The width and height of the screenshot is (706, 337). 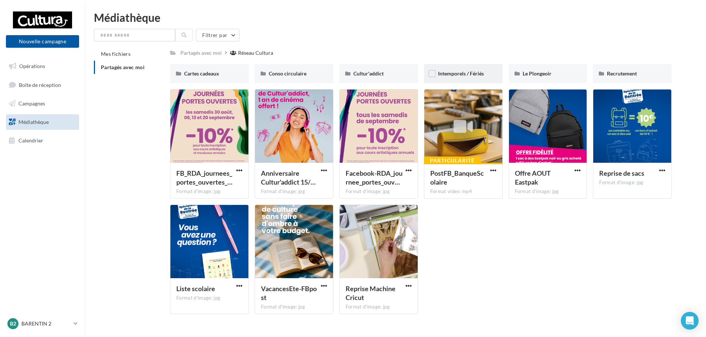 I want to click on span: Mes fichiers, so click(x=116, y=54).